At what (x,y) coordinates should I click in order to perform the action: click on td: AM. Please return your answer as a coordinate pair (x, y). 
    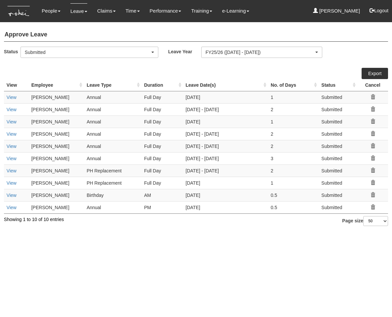
    Looking at the image, I should click on (162, 195).